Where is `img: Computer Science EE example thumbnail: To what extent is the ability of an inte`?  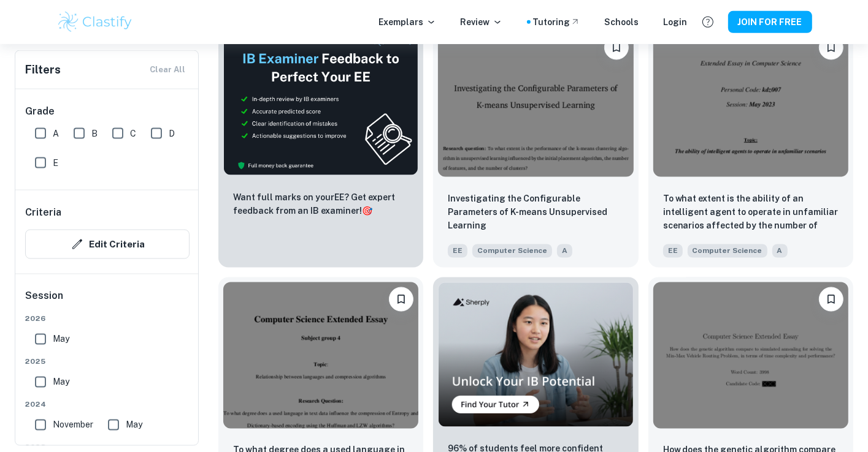 img: Computer Science EE example thumbnail: To what extent is the ability of an inte is located at coordinates (751, 103).